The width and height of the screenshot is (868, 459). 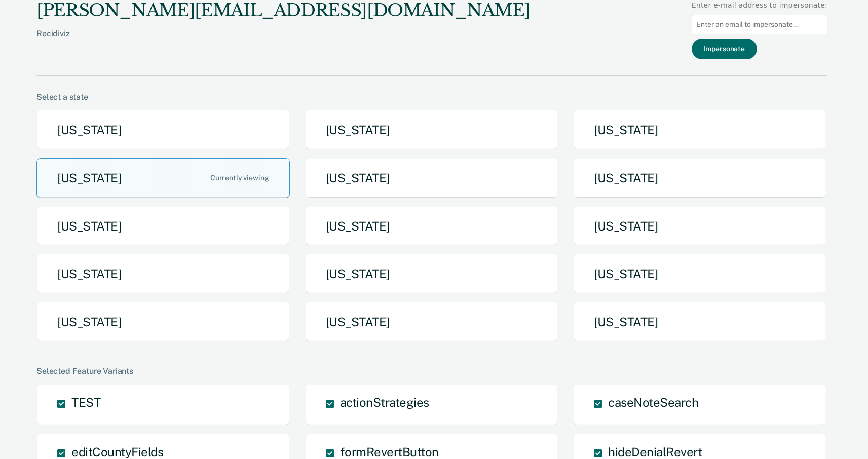 What do you see at coordinates (283, 42) in the screenshot?
I see `div: Recidiviz` at bounding box center [283, 42].